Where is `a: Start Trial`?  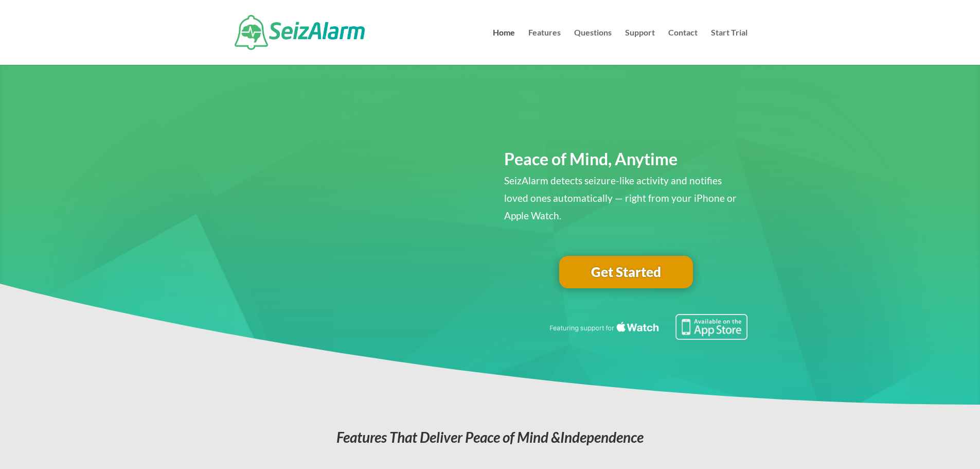
a: Start Trial is located at coordinates (729, 47).